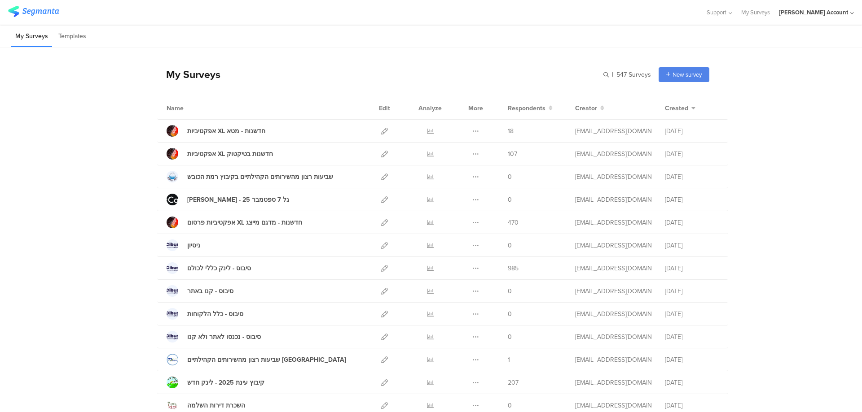  What do you see at coordinates (226, 383) in the screenshot?
I see `div: קיבוץ עינת 2025 - לינק חדש` at bounding box center [226, 383].